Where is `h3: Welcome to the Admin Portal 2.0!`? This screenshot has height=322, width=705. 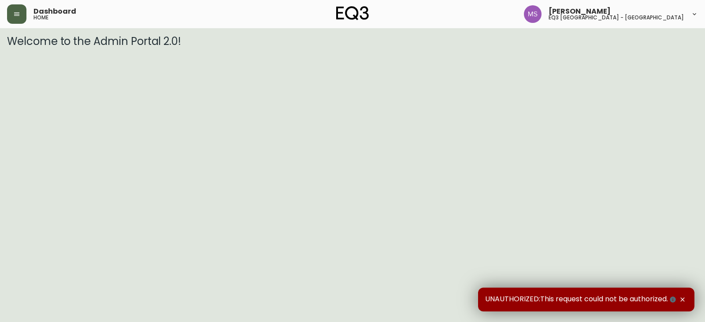
h3: Welcome to the Admin Portal 2.0! is located at coordinates (352, 41).